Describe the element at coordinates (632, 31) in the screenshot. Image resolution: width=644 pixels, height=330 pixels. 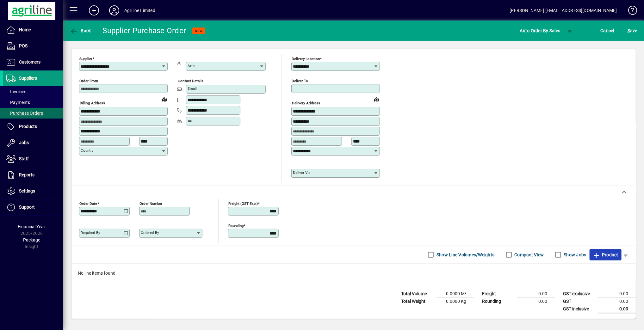
I see `span: ave` at that location.